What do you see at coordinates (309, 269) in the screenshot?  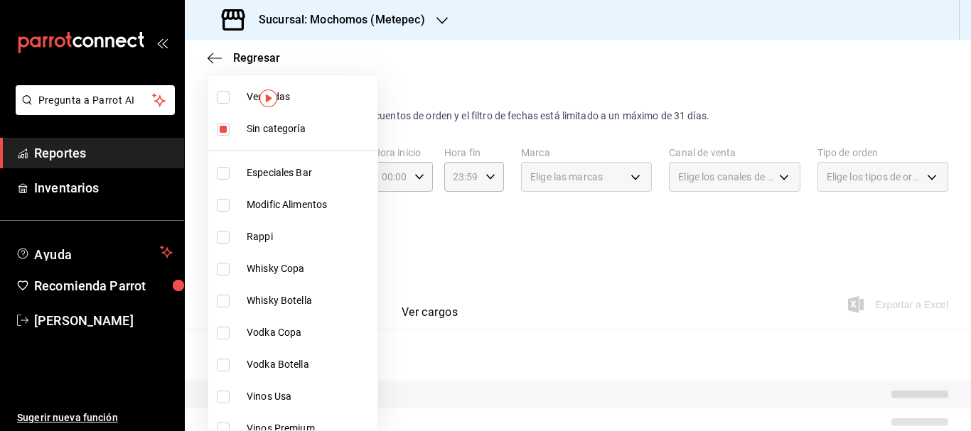 I see `span: Whisky Copa` at bounding box center [309, 269].